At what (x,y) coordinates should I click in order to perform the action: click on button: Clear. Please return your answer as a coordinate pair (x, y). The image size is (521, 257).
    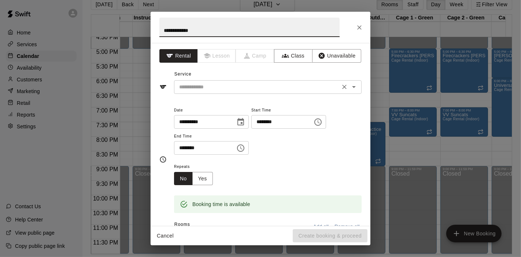
    Looking at the image, I should click on (344, 87).